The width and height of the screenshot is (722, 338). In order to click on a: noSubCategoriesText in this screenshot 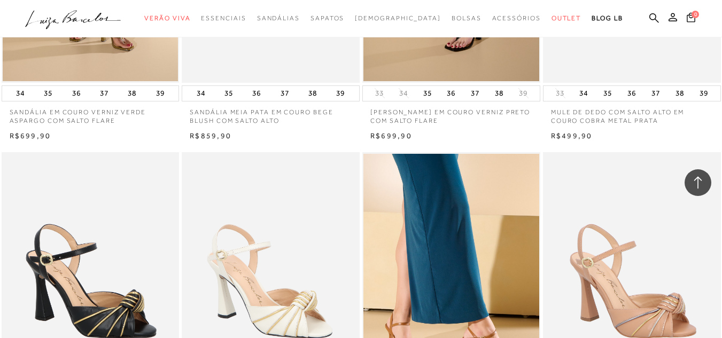, I will do `click(398, 18)`.